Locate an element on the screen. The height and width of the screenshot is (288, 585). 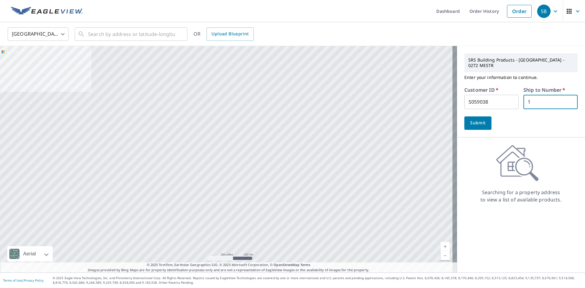
img: EV Logo is located at coordinates (47, 11).